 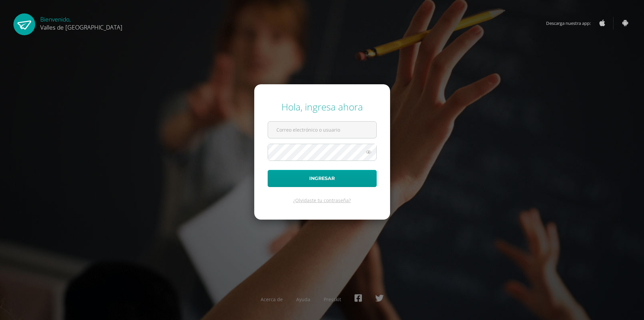 I want to click on div: Bienvenido,, so click(x=81, y=22).